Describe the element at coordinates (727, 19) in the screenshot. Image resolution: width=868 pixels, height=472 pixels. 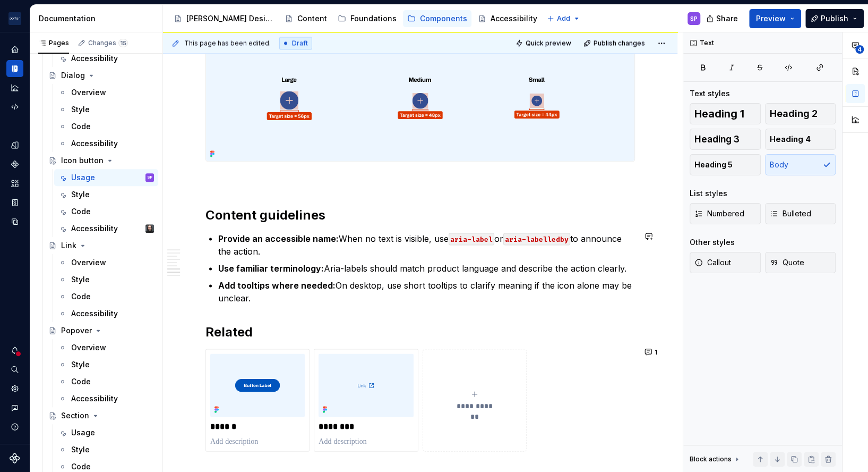
I see `span: Share` at that location.